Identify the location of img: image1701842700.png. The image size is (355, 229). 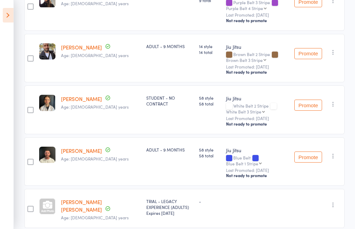
(47, 51).